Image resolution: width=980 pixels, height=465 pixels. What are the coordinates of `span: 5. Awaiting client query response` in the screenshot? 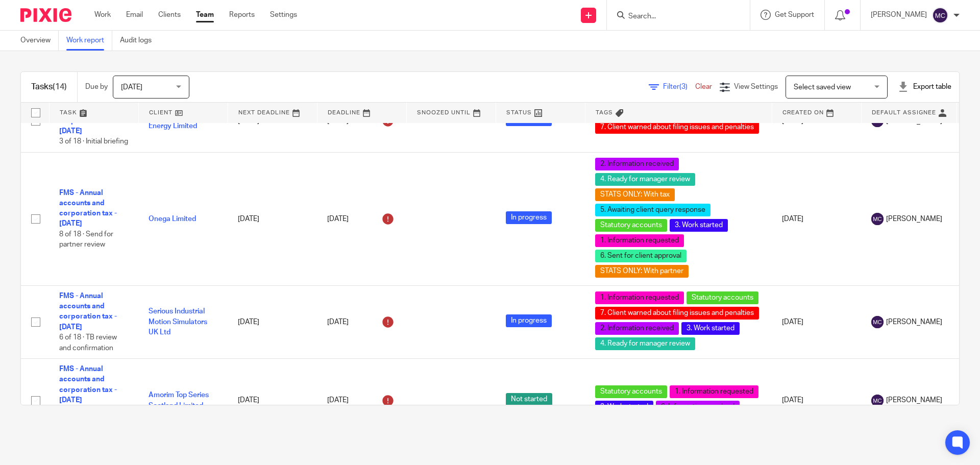 It's located at (653, 210).